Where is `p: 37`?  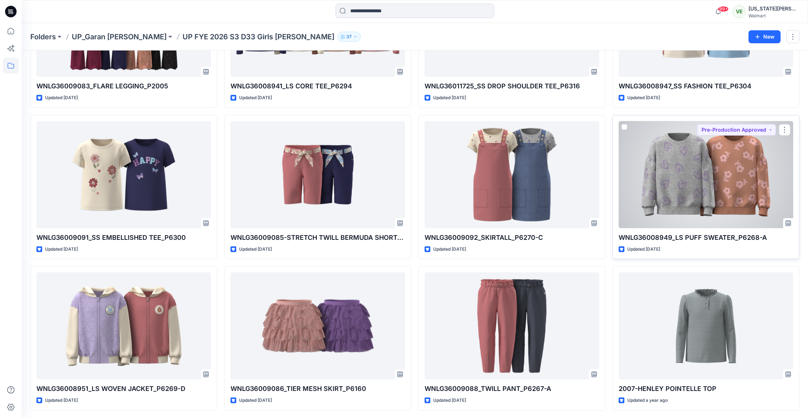
p: 37 is located at coordinates (349, 37).